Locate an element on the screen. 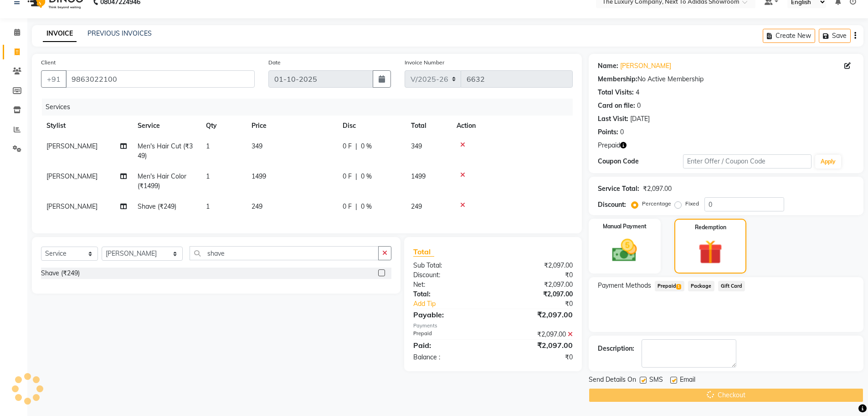 This screenshot has width=868, height=416. label: Date is located at coordinates (275, 63).